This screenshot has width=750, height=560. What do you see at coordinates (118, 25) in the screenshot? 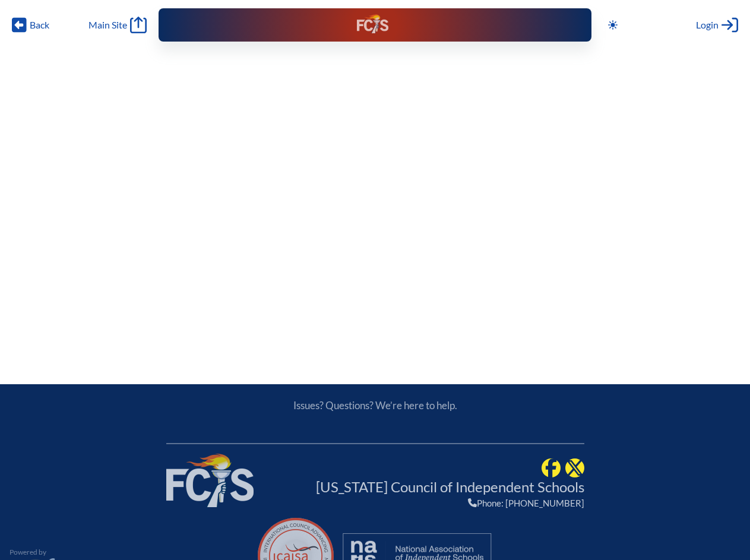
I see `a: Main Site` at bounding box center [118, 25].